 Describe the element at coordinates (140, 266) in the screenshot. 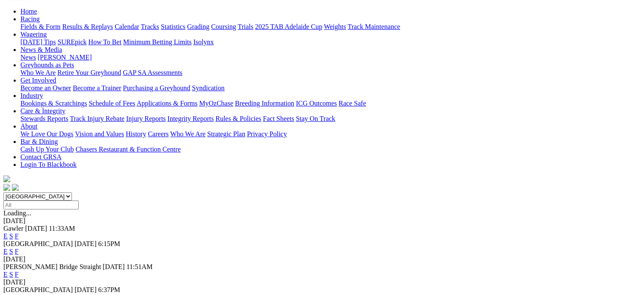

I see `span: 11:51AM` at that location.